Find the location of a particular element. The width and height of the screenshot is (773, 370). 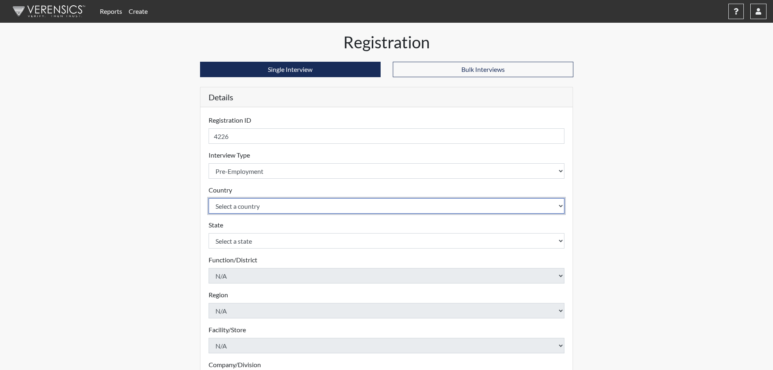

button: Single Interview is located at coordinates (290, 69).